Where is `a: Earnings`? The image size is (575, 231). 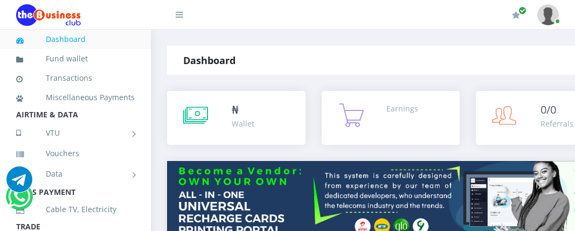
a: Earnings is located at coordinates (391, 118).